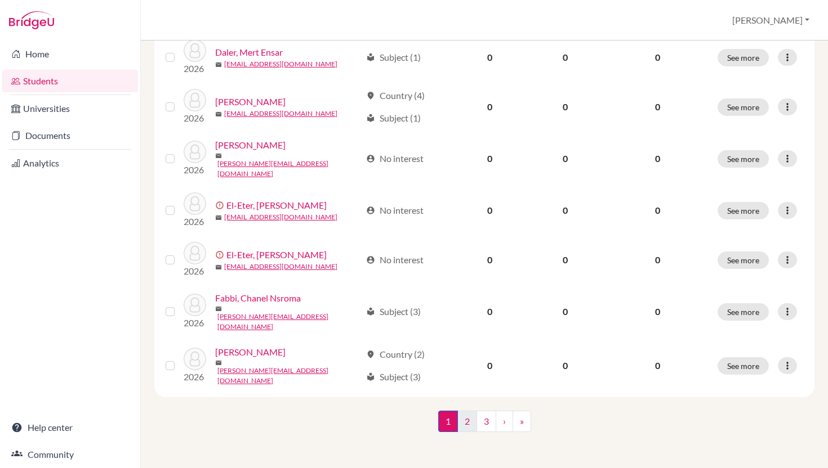 The height and width of the screenshot is (468, 828). What do you see at coordinates (70, 428) in the screenshot?
I see `a: Help center` at bounding box center [70, 428].